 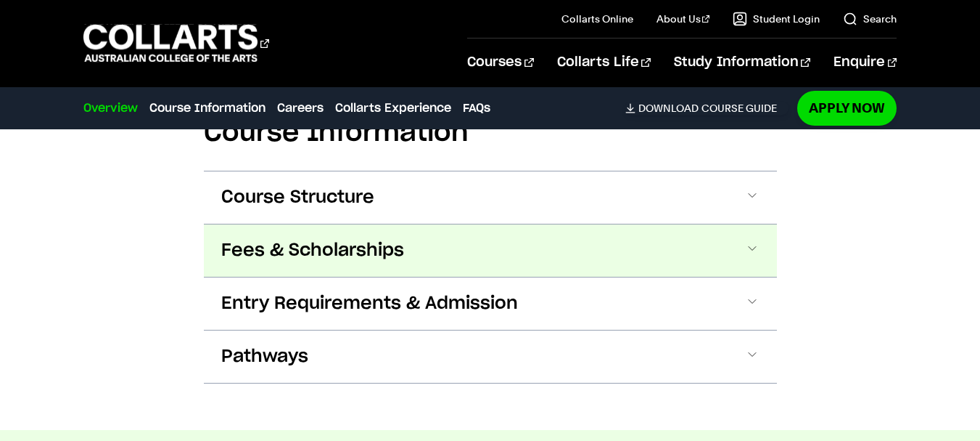 I want to click on span: Course Structure, so click(x=298, y=197).